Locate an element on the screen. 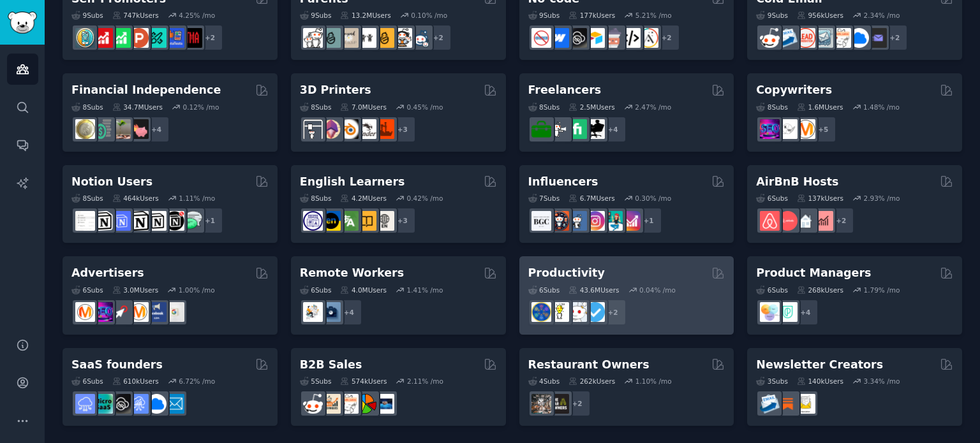 The image size is (980, 443). div: 4 Sub s is located at coordinates (544, 381).